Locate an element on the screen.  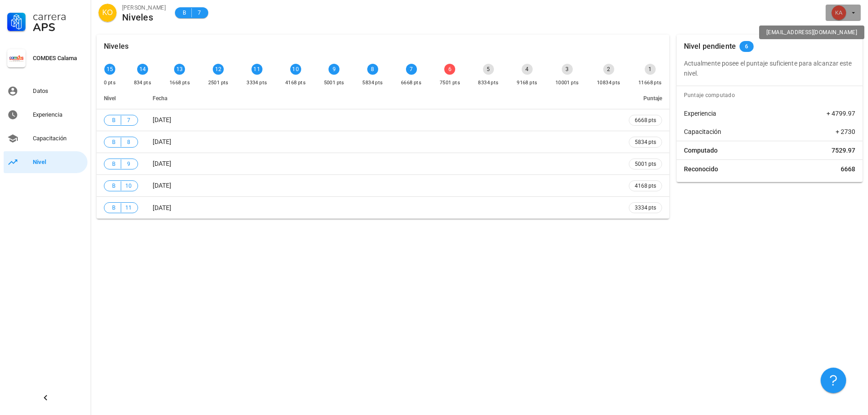
div: 9168 pts is located at coordinates (526, 83).